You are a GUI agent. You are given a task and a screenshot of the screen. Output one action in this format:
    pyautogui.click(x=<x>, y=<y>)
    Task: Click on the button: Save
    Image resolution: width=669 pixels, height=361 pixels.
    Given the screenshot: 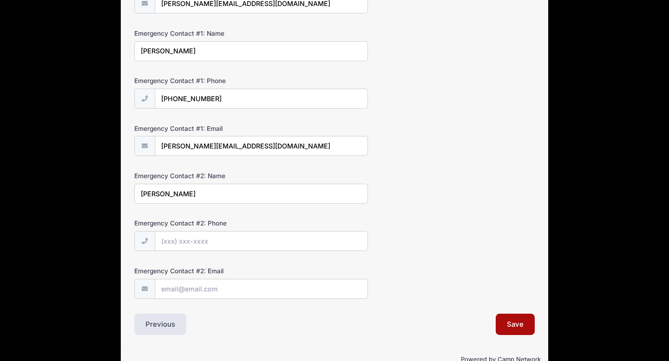 What is the action you would take?
    pyautogui.click(x=515, y=325)
    